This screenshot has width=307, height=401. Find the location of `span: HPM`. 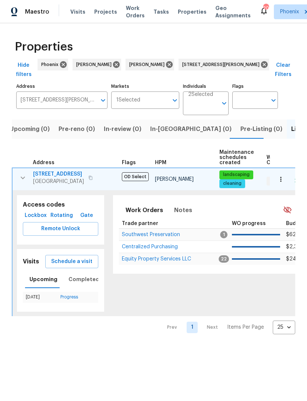

span: HPM is located at coordinates (161, 162).